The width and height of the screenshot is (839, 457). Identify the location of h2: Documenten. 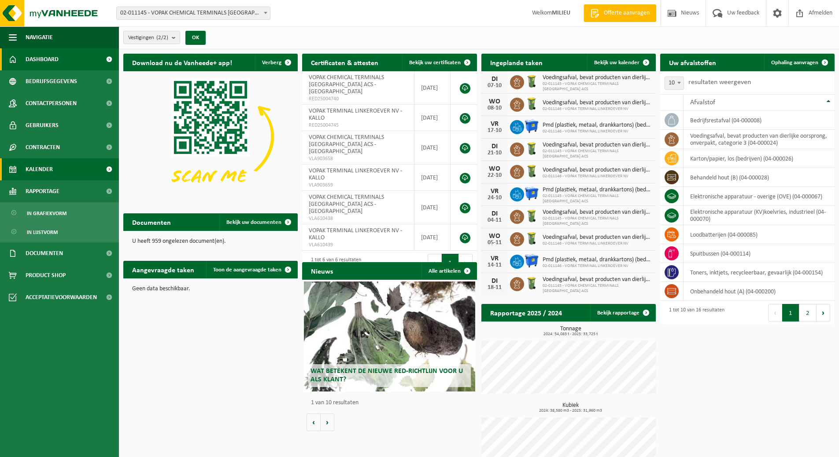
(151, 222).